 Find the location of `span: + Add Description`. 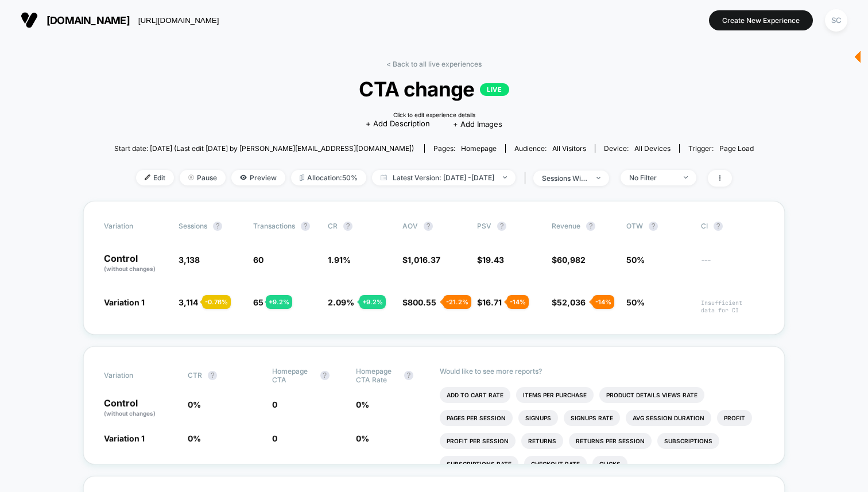

span: + Add Description is located at coordinates (398, 124).